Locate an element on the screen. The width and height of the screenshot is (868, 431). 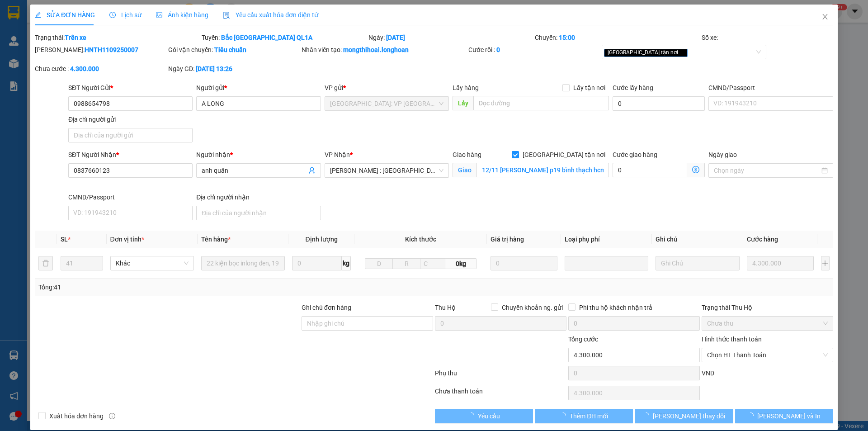
div: Chưa cước : is located at coordinates (100, 69).